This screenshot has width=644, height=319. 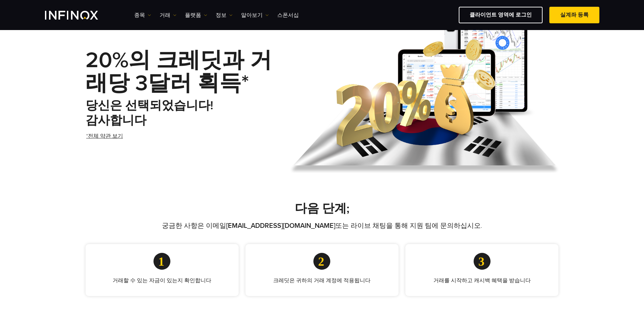 What do you see at coordinates (142, 15) in the screenshot?
I see `a: 종목` at bounding box center [142, 15].